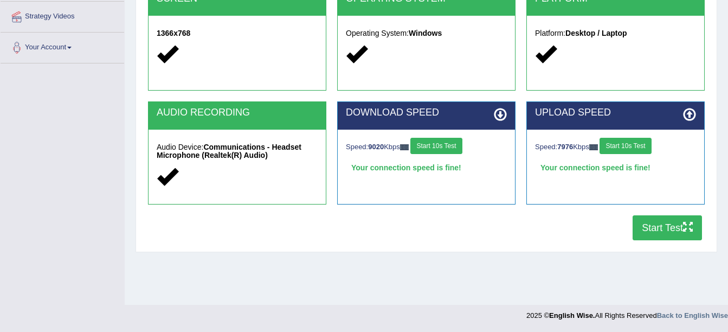 This screenshot has height=332, width=728. I want to click on a: Your Account, so click(62, 46).